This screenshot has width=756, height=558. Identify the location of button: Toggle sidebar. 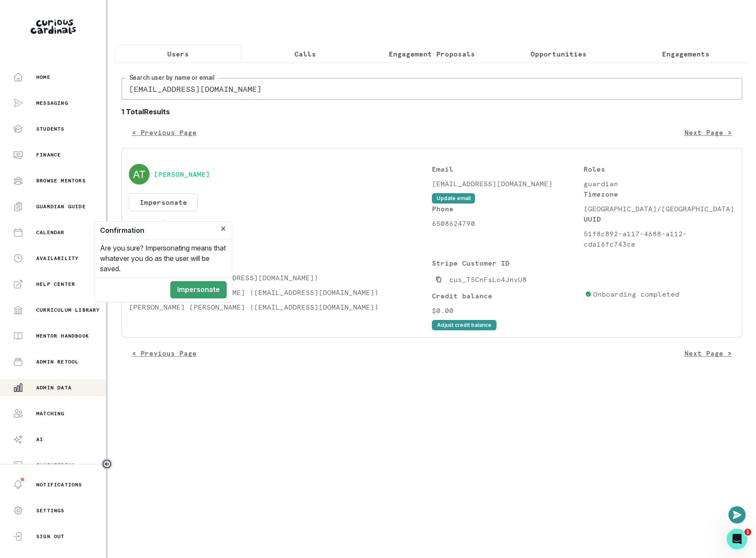
(107, 464).